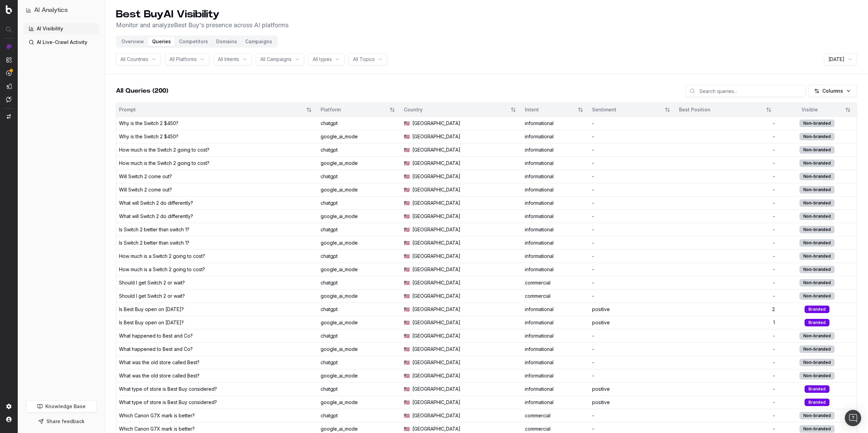 Image resolution: width=868 pixels, height=433 pixels. What do you see at coordinates (227, 41) in the screenshot?
I see `button: Domains` at bounding box center [227, 41].